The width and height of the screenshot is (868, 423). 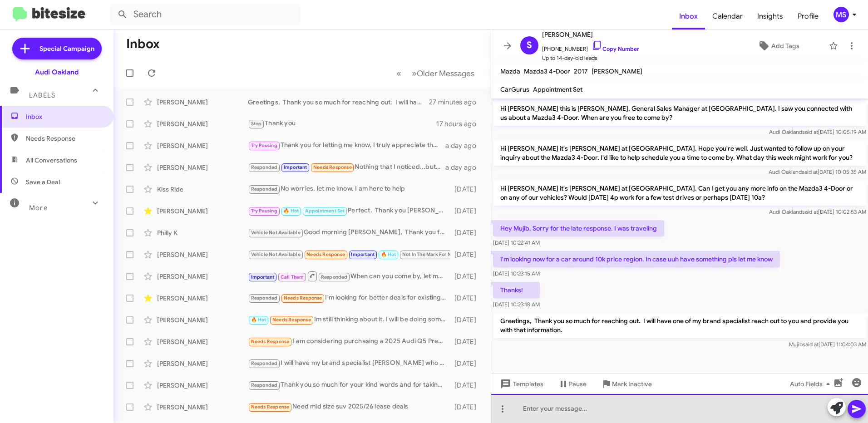 What do you see at coordinates (349, 189) in the screenshot?
I see `div: No worries. let me know. I am here to help` at bounding box center [349, 189].